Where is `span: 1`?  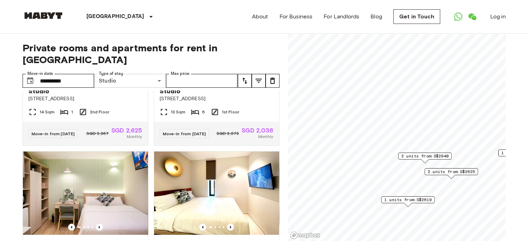
span: 1 is located at coordinates (72, 112).